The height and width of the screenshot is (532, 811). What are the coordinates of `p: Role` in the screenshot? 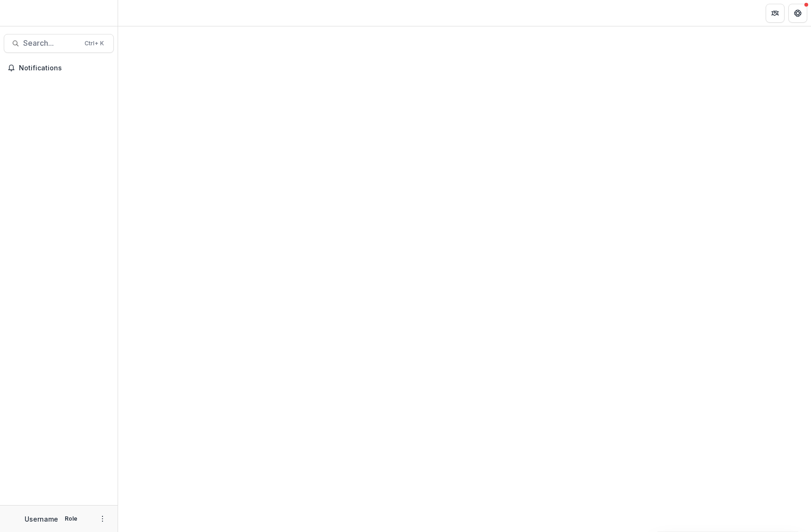 It's located at (71, 519).